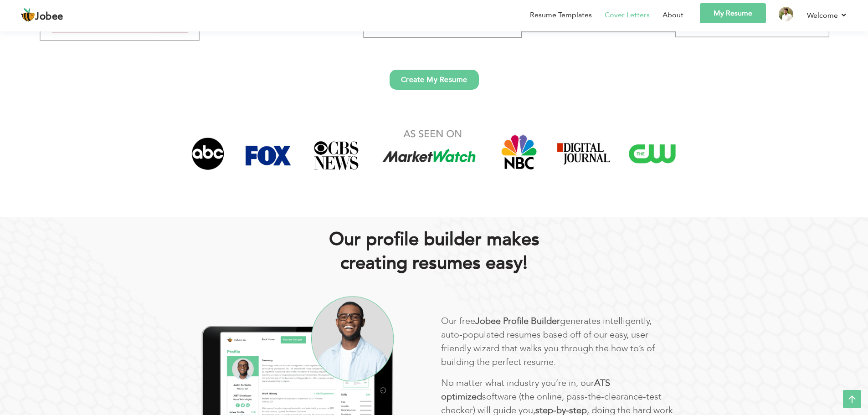 This screenshot has height=415, width=868. I want to click on span: Jobee, so click(49, 17).